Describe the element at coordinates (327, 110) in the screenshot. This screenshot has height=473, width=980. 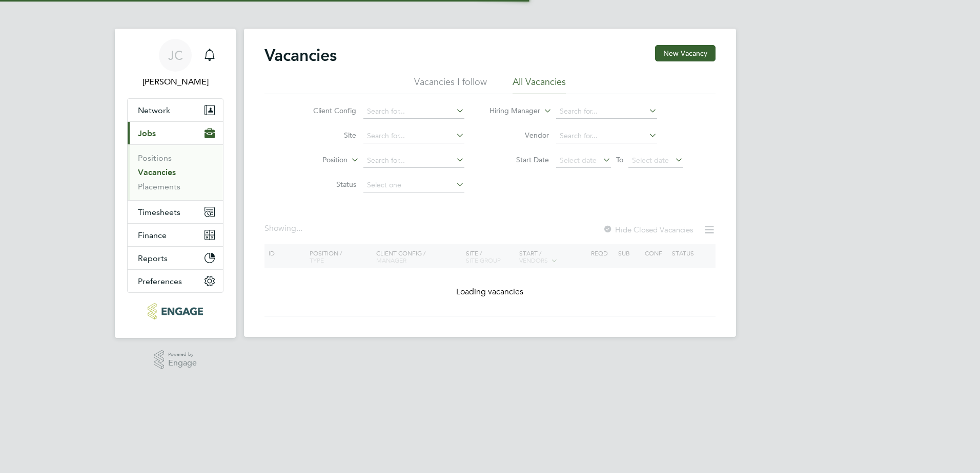
I see `label: Client Config` at that location.